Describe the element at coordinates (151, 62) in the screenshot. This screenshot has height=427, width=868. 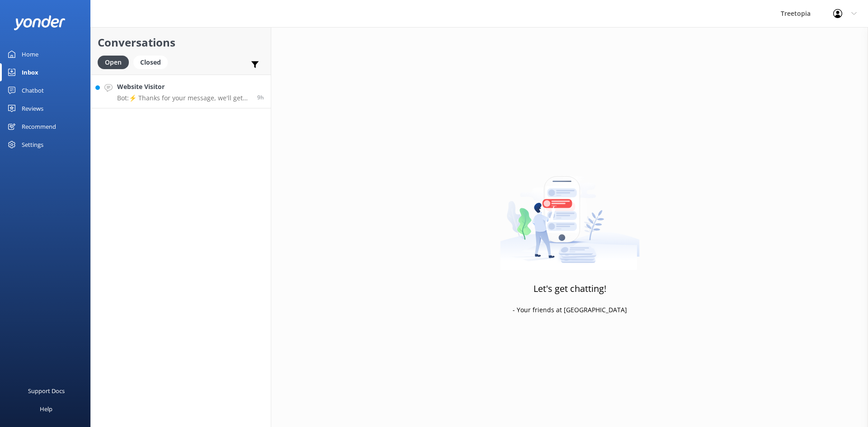
I see `div: Closed` at that location.